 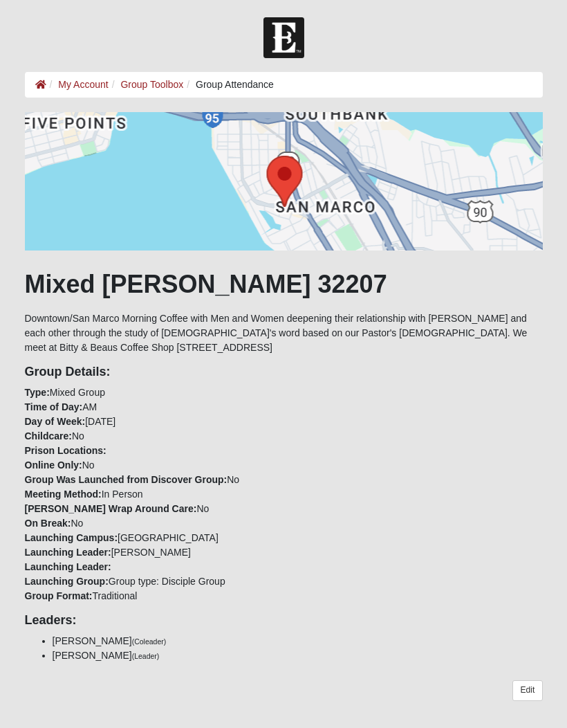 I want to click on strong: Launching Group:, so click(x=67, y=582).